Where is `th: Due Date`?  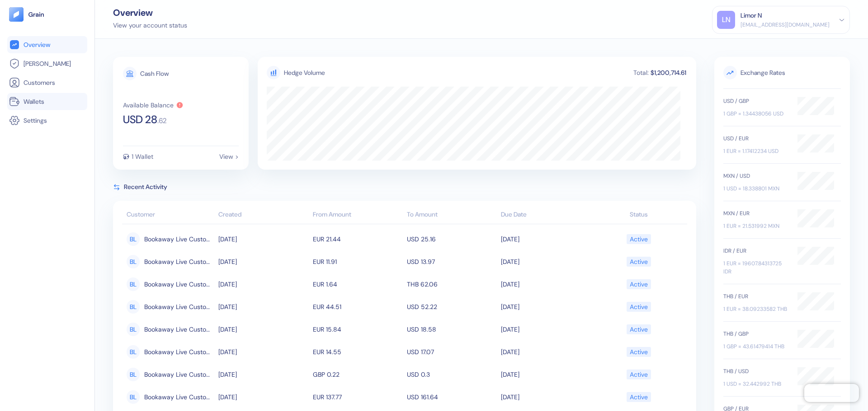
th: Due Date is located at coordinates (546, 216).